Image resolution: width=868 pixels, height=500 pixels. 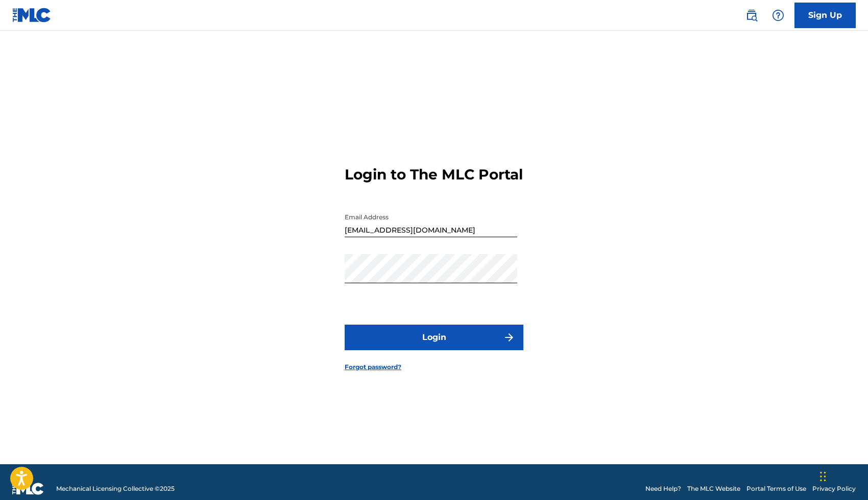 What do you see at coordinates (778, 16) in the screenshot?
I see `img: help` at bounding box center [778, 16].